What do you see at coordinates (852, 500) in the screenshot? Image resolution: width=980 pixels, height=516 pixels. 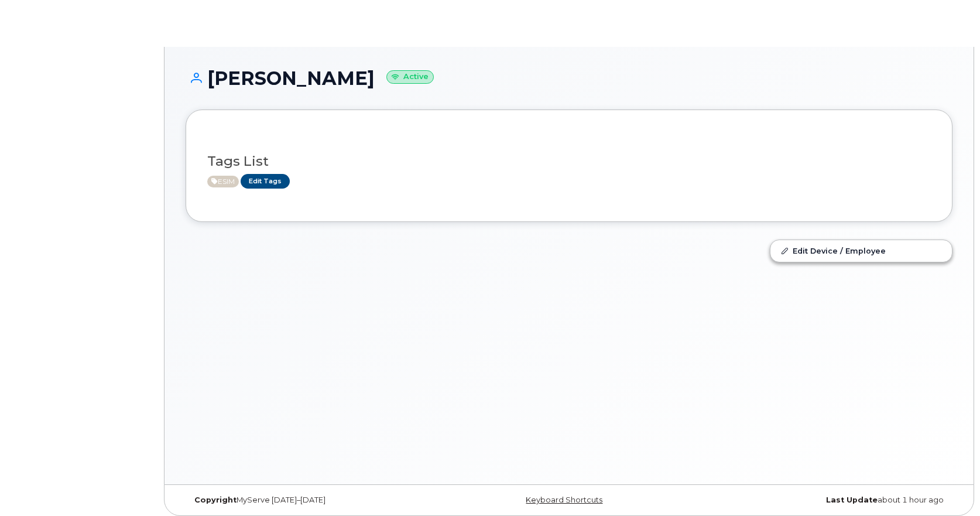 I see `strong: Last Update` at bounding box center [852, 500].